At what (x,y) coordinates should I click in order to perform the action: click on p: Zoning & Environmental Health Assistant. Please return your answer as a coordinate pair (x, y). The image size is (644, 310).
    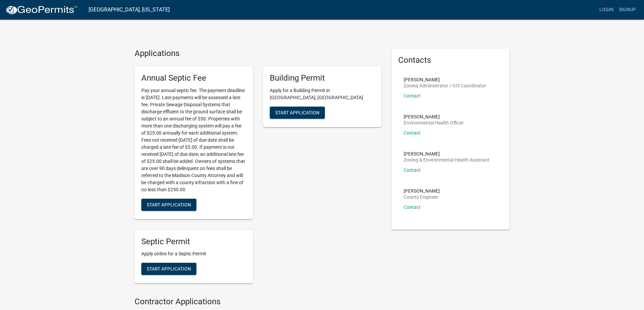
    Looking at the image, I should click on (447, 160).